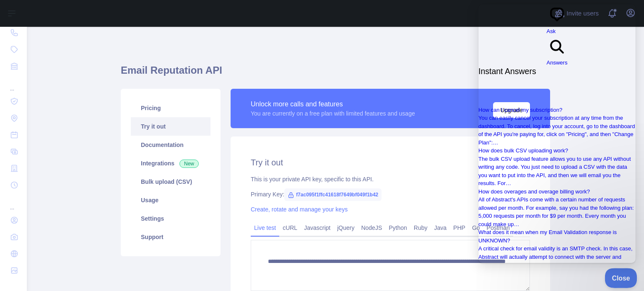  I want to click on h1: Email Reputation API, so click(335, 74).